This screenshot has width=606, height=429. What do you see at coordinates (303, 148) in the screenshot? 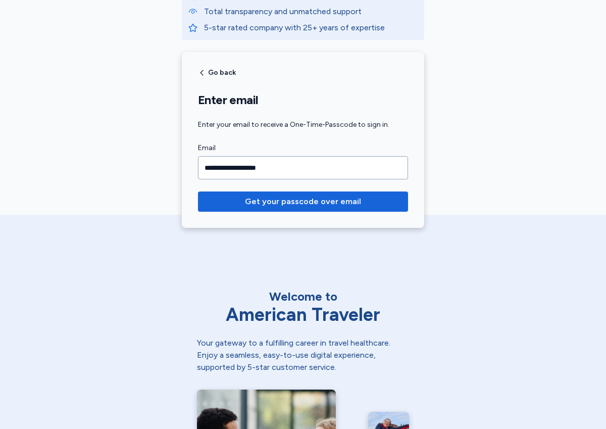
I see `label: Email` at bounding box center [303, 148].